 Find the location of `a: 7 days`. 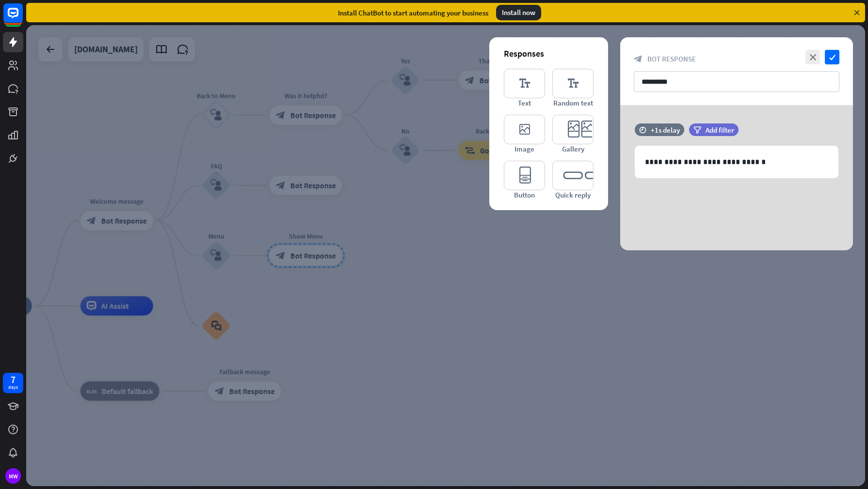

a: 7 days is located at coordinates (13, 383).